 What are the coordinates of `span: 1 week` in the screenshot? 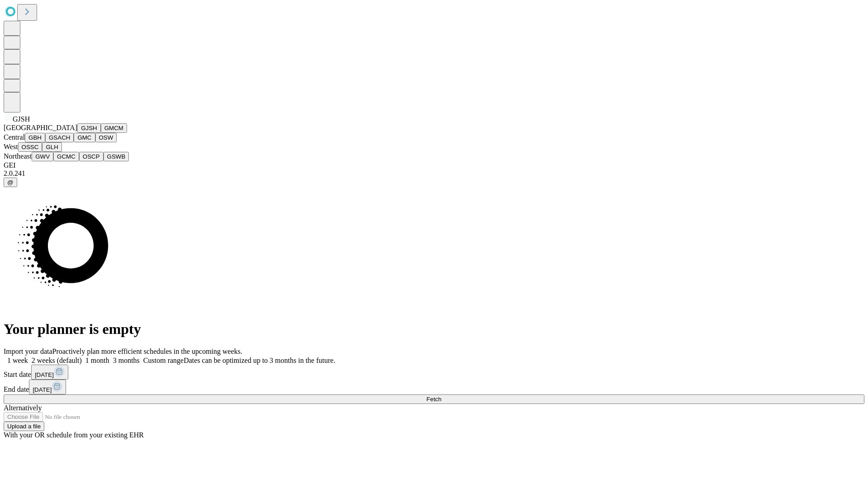 It's located at (17, 360).